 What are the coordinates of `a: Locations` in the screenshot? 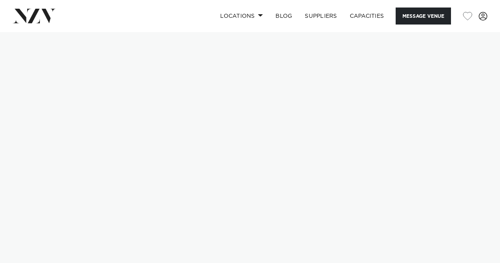 It's located at (241, 16).